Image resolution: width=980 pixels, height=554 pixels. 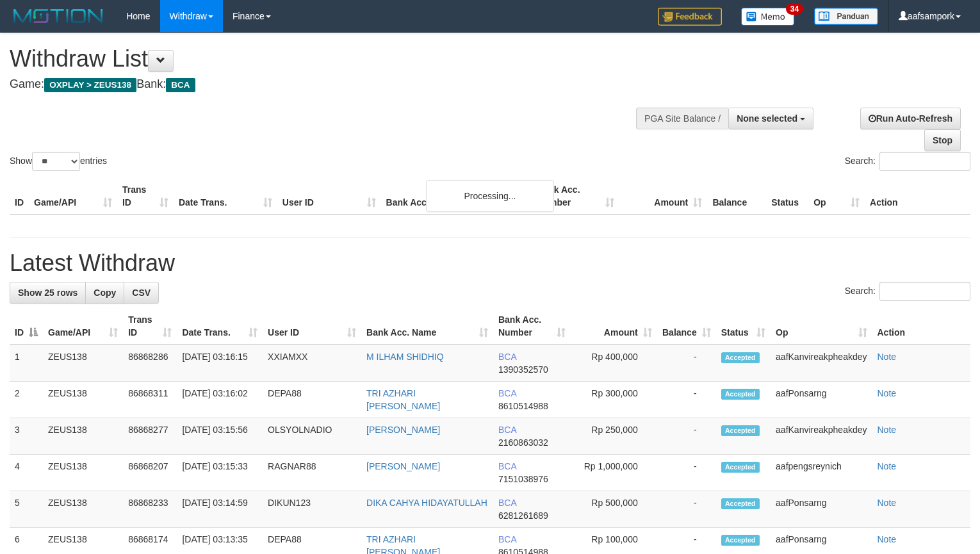 What do you see at coordinates (613, 472) in the screenshot?
I see `td: Rp 1,000,000` at bounding box center [613, 472].